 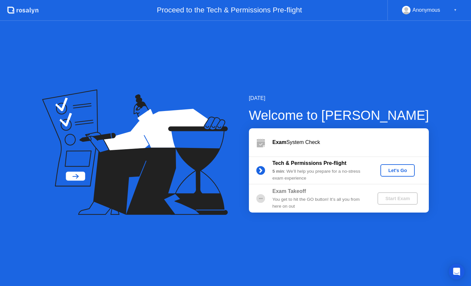 I want to click on div: : We’ll help you prepare for a no-stress exam experience, so click(x=319, y=175).